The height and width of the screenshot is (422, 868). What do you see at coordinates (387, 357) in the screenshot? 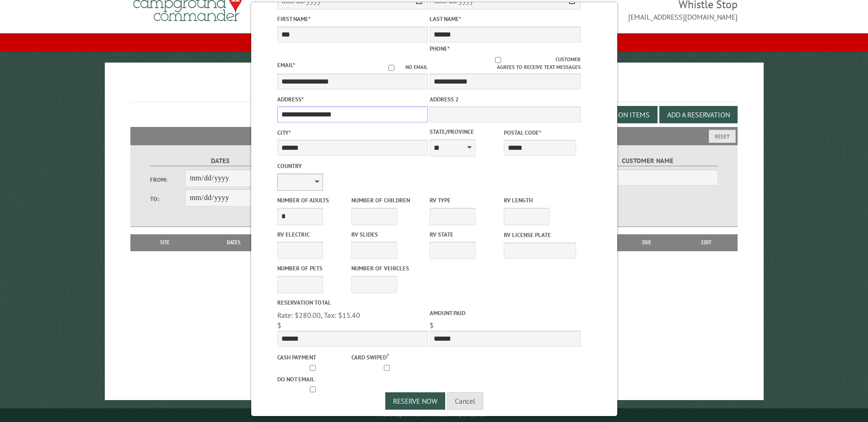
I see `label: Card swiped` at bounding box center [387, 357].